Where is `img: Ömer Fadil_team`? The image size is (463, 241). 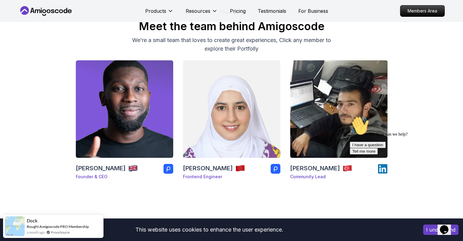 img: Ömer Fadil_team is located at coordinates (339, 109).